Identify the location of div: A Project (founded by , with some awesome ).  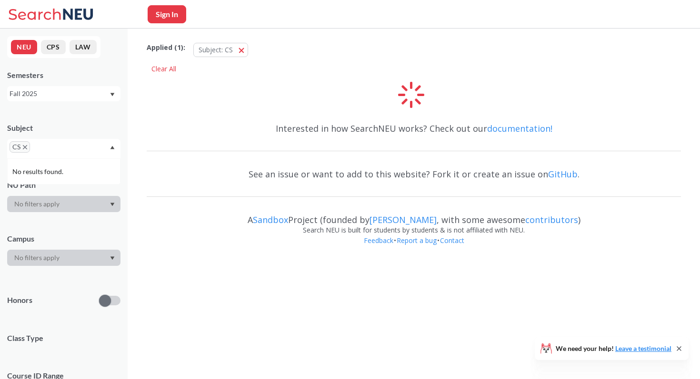
(414, 216).